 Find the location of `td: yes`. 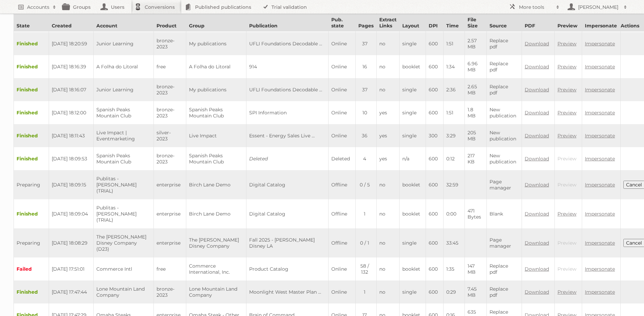

td: yes is located at coordinates (388, 136).